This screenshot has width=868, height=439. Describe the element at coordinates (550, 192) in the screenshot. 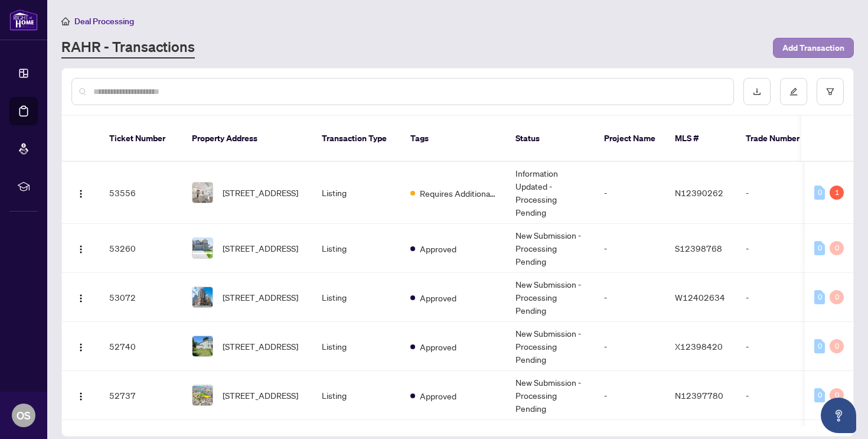

I see `td: Information Updated - Processing Pending` at that location.